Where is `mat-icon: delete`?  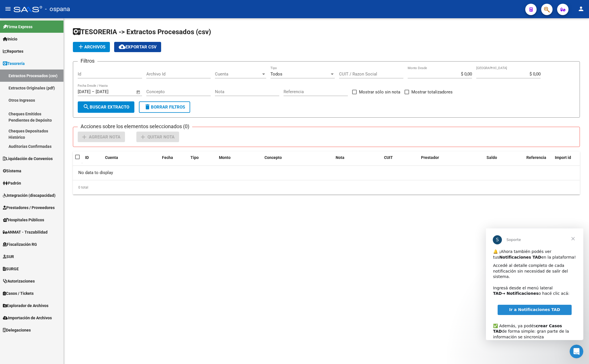 mat-icon: delete is located at coordinates (148, 106).